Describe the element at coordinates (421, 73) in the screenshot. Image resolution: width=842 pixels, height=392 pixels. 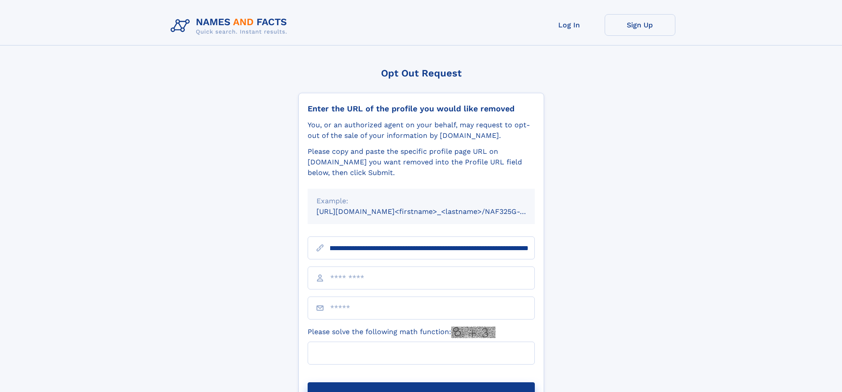
I see `div: Opt Out Request` at that location.